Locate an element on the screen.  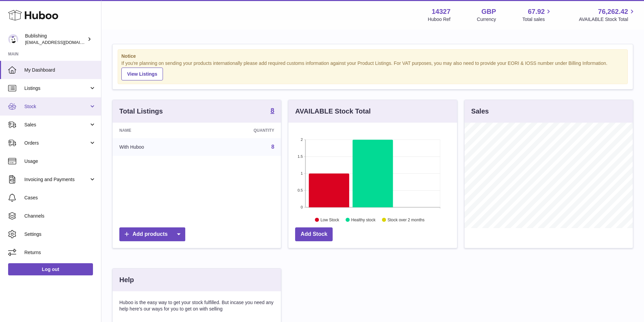
a: Add Stock is located at coordinates (314, 234).